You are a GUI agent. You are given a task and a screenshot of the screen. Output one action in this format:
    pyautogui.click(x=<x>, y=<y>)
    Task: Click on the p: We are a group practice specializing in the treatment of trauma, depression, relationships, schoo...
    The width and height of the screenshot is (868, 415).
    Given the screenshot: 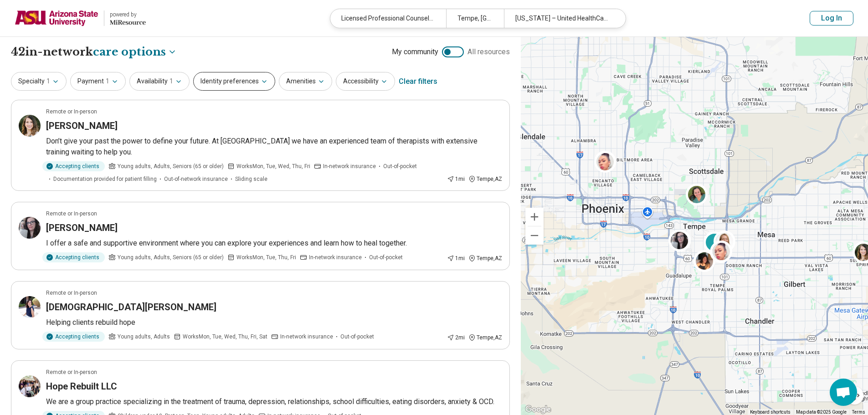 What is the action you would take?
    pyautogui.click(x=274, y=401)
    